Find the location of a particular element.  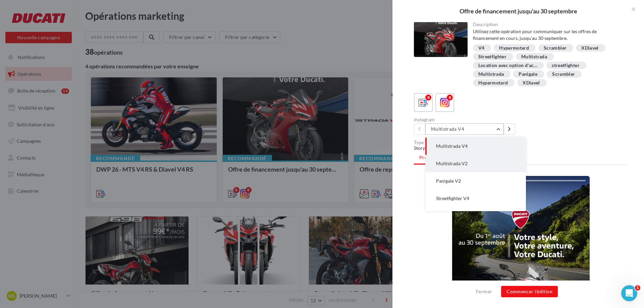

span: Multistrada V4 is located at coordinates (452, 146).